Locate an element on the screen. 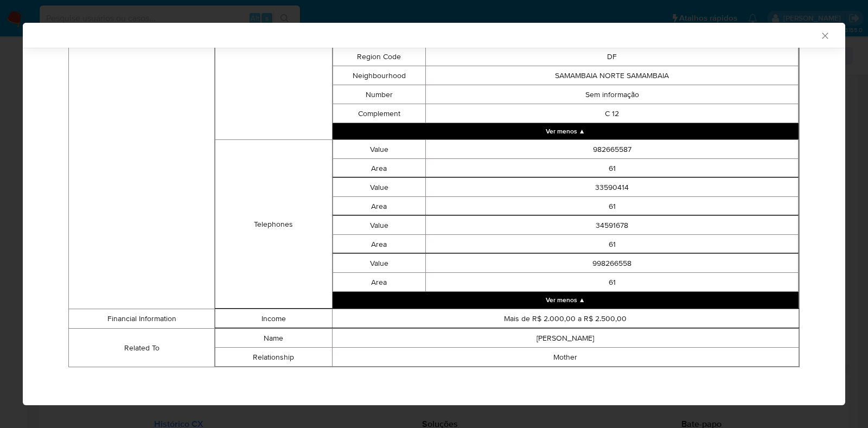 The height and width of the screenshot is (428, 868). td: DF is located at coordinates (612, 56).